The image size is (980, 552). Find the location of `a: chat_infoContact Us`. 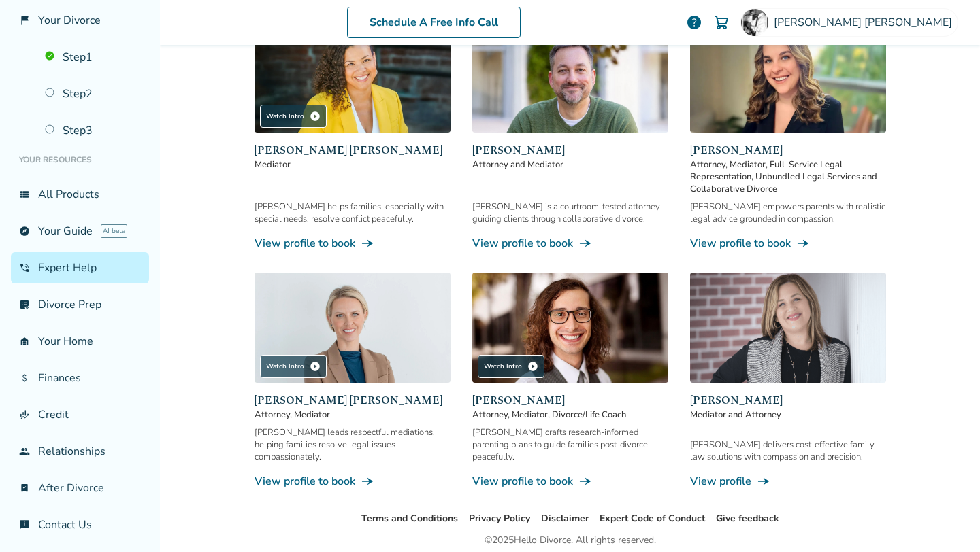

a: chat_infoContact Us is located at coordinates (80, 525).